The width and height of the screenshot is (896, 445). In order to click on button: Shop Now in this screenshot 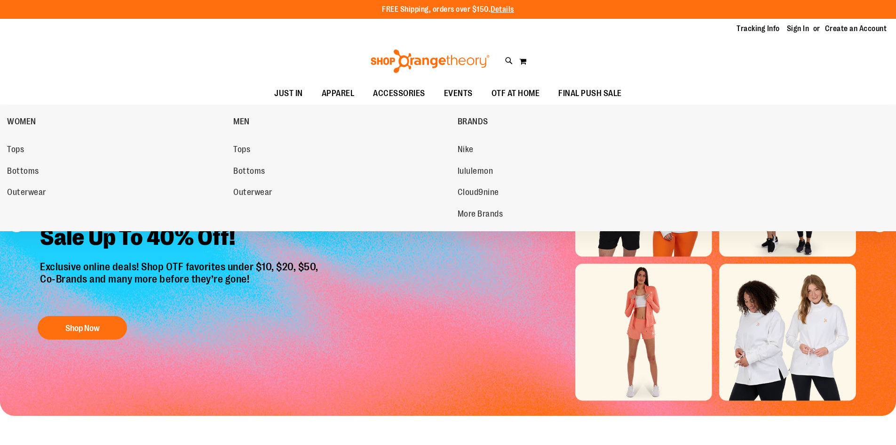, I will do `click(82, 327)`.